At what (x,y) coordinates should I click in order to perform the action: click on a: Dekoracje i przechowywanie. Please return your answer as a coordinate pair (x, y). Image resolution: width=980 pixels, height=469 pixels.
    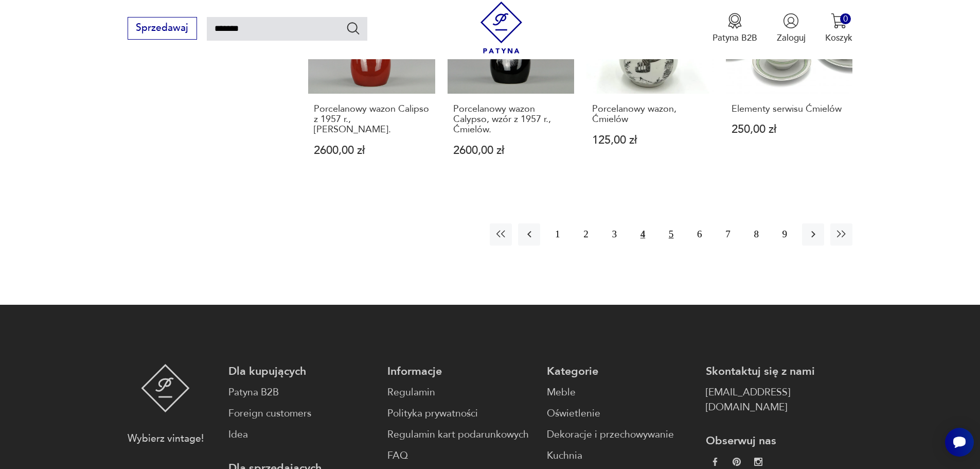
    Looking at the image, I should click on (620, 435).